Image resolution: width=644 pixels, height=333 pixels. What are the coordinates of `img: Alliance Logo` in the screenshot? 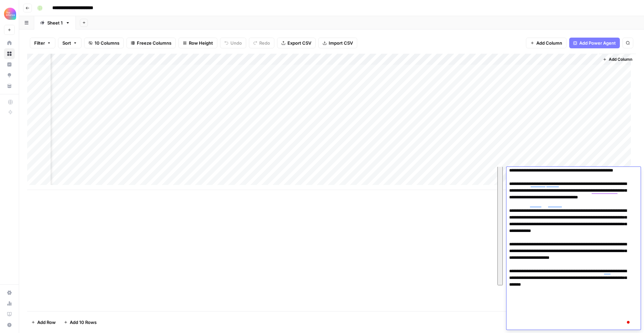 It's located at (10, 14).